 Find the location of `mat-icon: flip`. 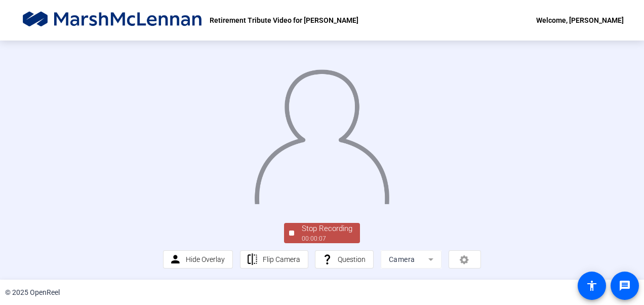

mat-icon: flip is located at coordinates (252, 259).